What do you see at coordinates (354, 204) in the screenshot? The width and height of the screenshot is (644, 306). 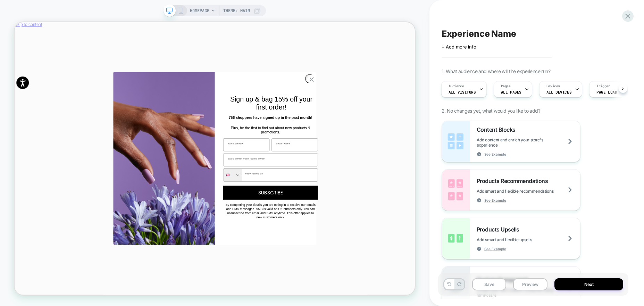 I see `input: Phone Number` at bounding box center [354, 204].